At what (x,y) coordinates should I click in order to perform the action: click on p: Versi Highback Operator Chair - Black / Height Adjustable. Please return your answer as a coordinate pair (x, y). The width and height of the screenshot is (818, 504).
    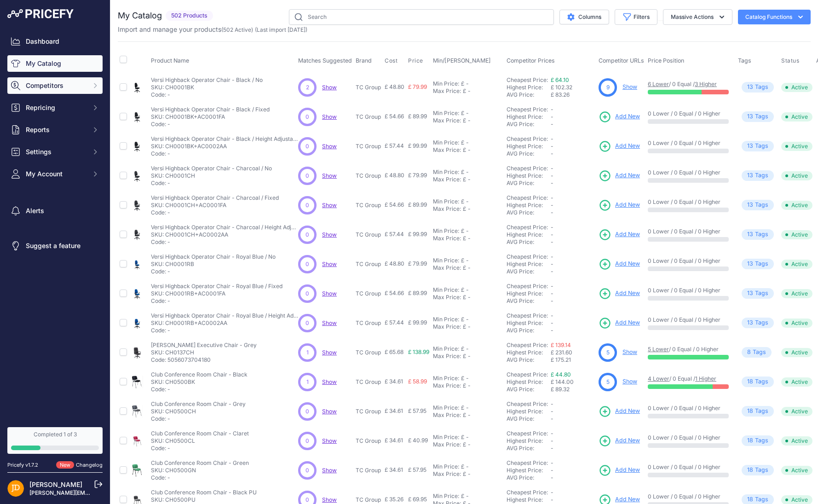
    Looking at the image, I should click on (225, 138).